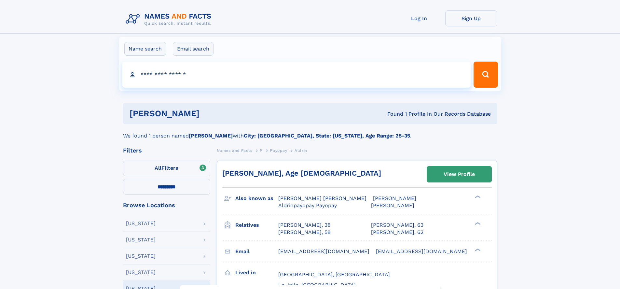 This screenshot has width=620, height=289. I want to click on div: We found 1 person named with ., so click(310, 132).